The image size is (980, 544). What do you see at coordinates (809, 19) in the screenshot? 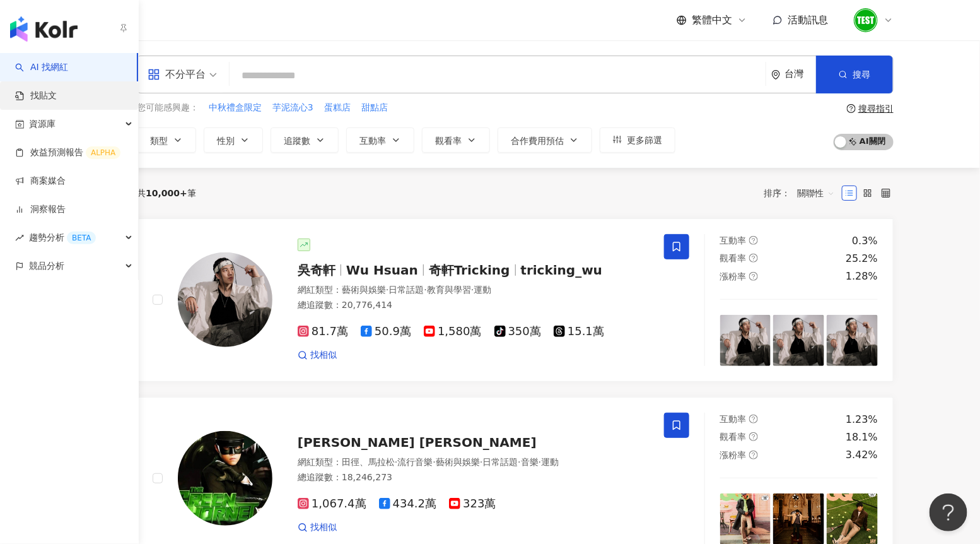
I see `span: 活動訊息` at bounding box center [809, 19].